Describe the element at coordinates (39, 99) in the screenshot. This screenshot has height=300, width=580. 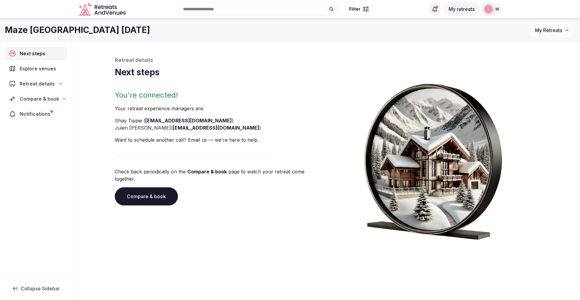
I see `span: Compare & book` at that location.